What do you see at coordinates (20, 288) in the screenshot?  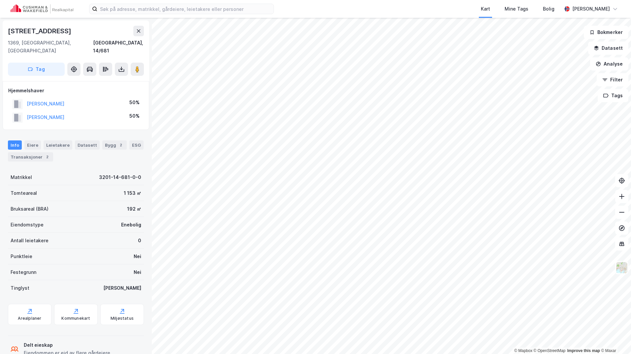 I see `div: Tinglyst` at bounding box center [20, 288].